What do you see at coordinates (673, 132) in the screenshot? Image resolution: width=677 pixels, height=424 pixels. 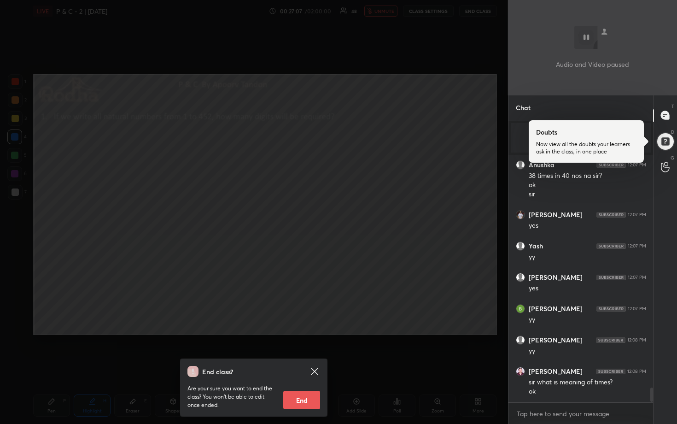 I see `p: D` at bounding box center [673, 132].